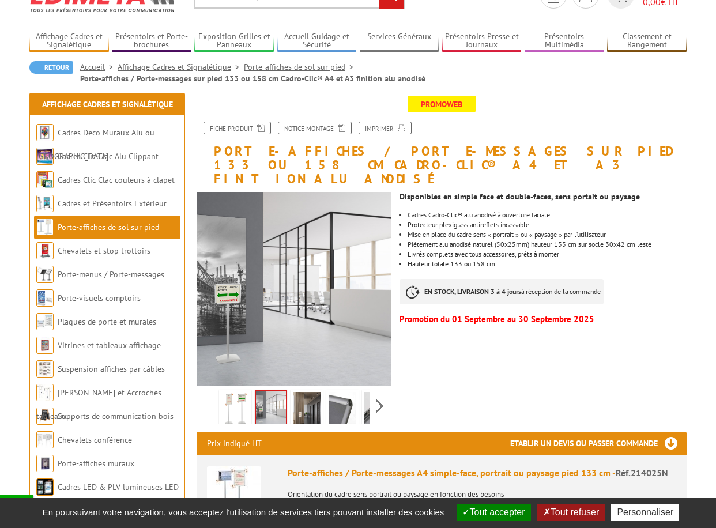 The height and width of the screenshot is (528, 716). I want to click on a: Chevalets et stop trottoirs, so click(104, 251).